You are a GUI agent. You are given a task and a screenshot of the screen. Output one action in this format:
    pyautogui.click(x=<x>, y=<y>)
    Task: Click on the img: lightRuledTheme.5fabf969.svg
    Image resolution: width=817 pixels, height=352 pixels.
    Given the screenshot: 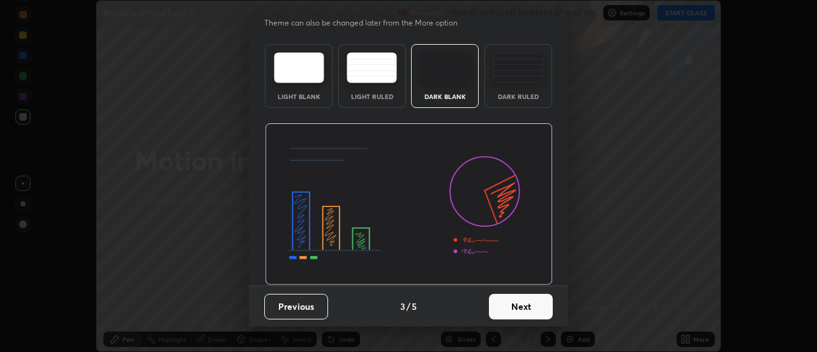 What is the action you would take?
    pyautogui.click(x=372, y=68)
    